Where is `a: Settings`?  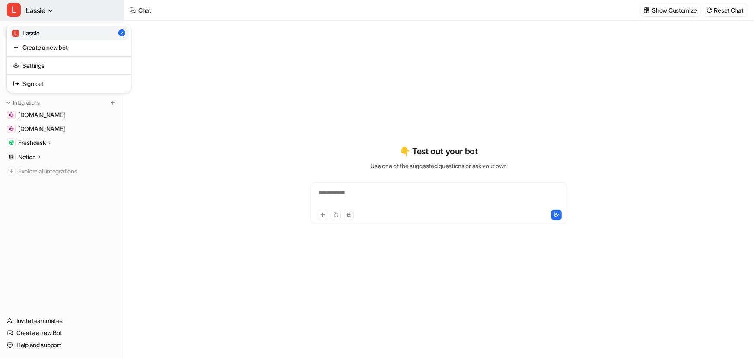
a: Settings is located at coordinates (69, 65).